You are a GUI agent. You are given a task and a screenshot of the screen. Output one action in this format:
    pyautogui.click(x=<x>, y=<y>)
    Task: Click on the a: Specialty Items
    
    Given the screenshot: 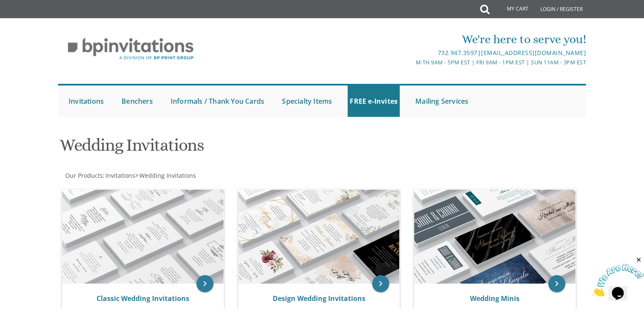 What is the action you would take?
    pyautogui.click(x=307, y=101)
    